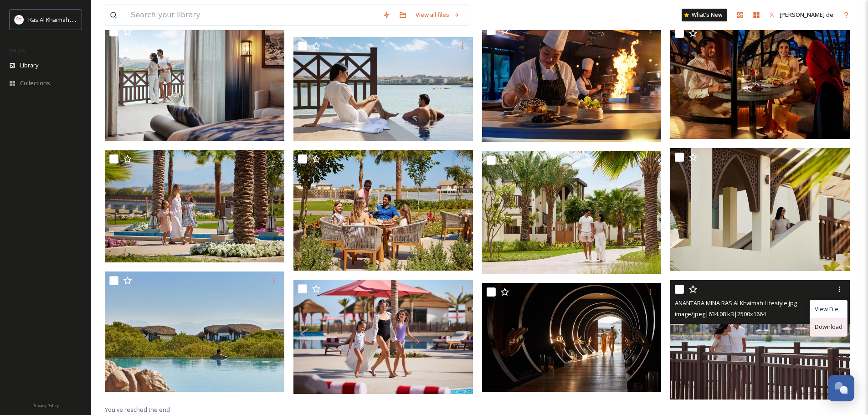  Describe the element at coordinates (252, 15) in the screenshot. I see `input: Search your library` at that location.